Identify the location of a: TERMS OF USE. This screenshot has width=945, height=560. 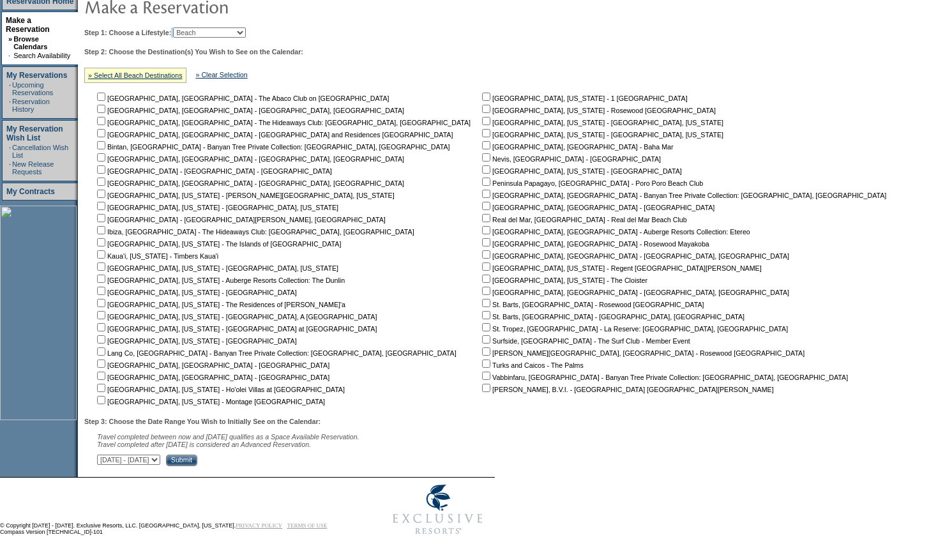
(307, 525).